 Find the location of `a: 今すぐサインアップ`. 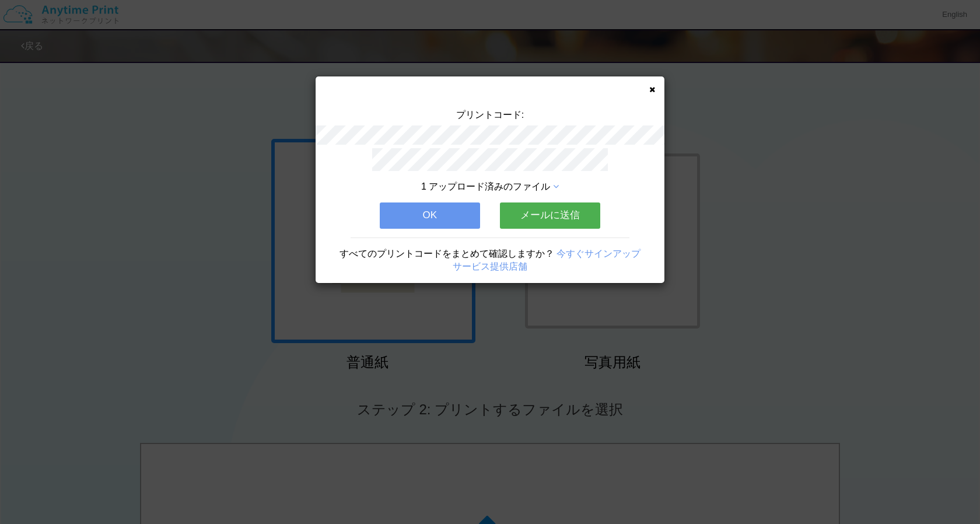

a: 今すぐサインアップ is located at coordinates (599, 254).